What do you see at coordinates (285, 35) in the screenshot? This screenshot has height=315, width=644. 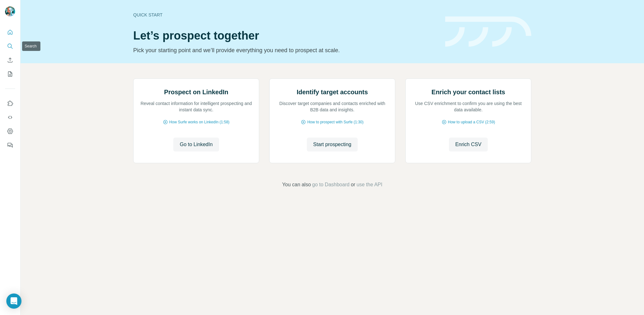 I see `h1: Let’s prospect together` at bounding box center [285, 35].